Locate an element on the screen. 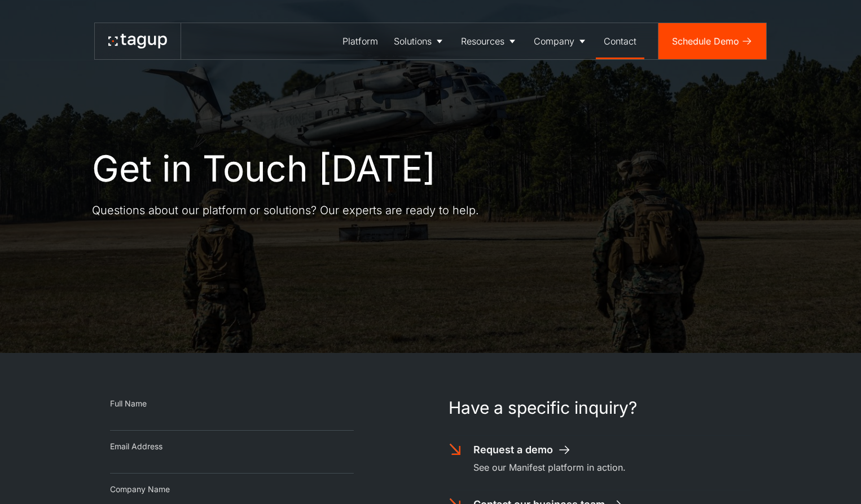  a: Request a demo is located at coordinates (522, 450).